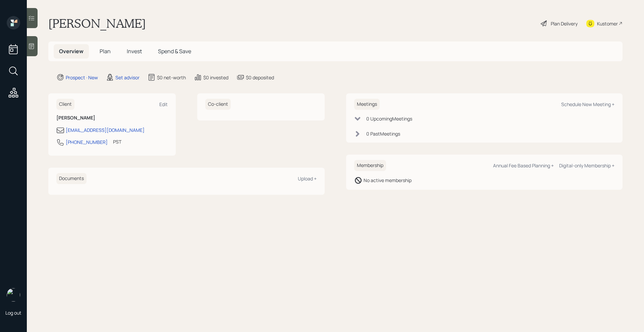 The image size is (644, 332). I want to click on h6: Client, so click(65, 104).